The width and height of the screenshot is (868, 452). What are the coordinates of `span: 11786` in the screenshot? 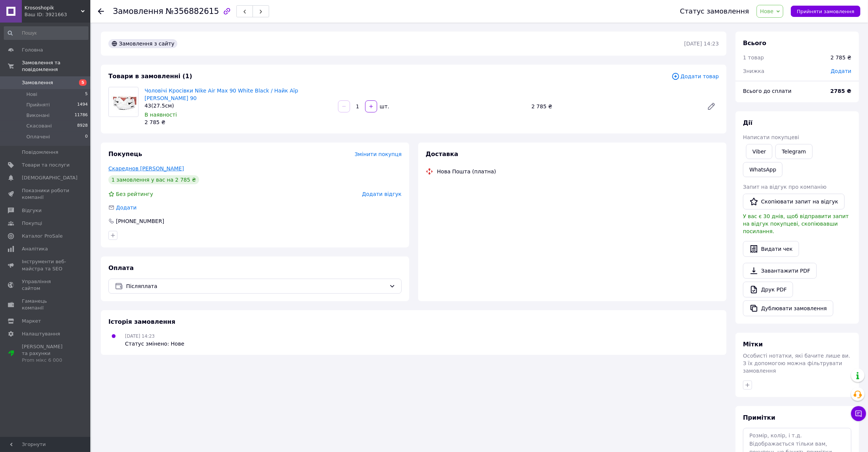 It's located at (81, 115).